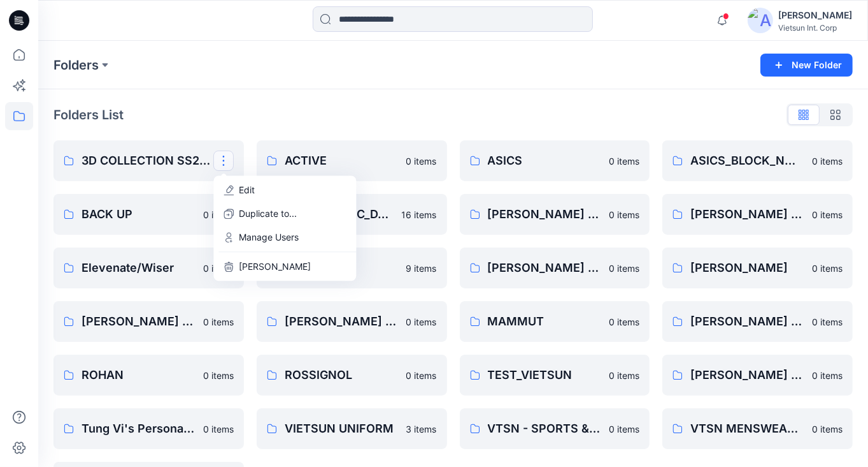 This screenshot has height=467, width=868. Describe the element at coordinates (75, 65) in the screenshot. I see `p: Folders` at that location.